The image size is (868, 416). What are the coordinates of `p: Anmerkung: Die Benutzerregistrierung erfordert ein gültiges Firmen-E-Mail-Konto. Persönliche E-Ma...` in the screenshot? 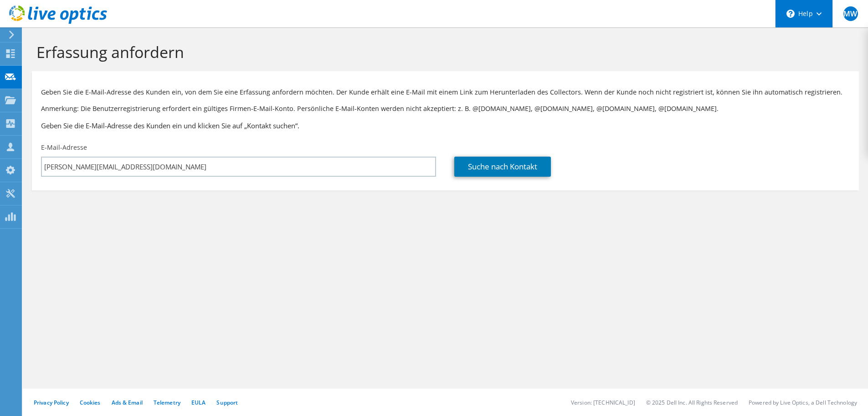 It's located at (445, 109).